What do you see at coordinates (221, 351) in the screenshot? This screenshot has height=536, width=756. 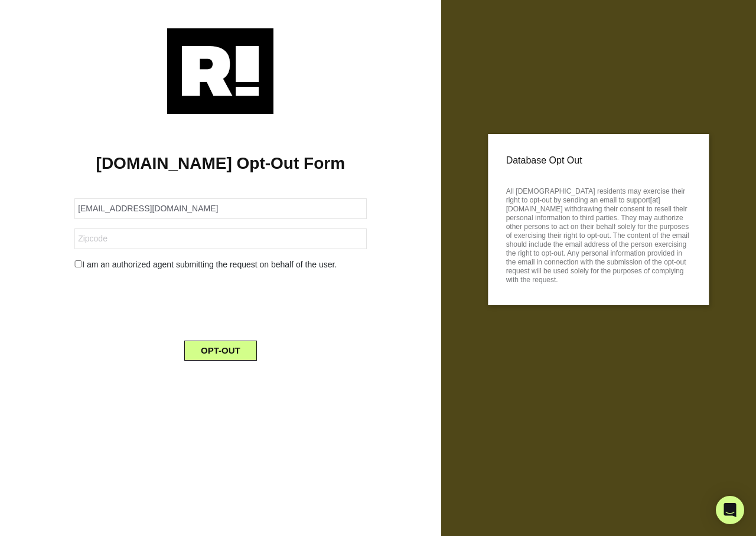 I see `button: OPT-OUT` at bounding box center [221, 351].